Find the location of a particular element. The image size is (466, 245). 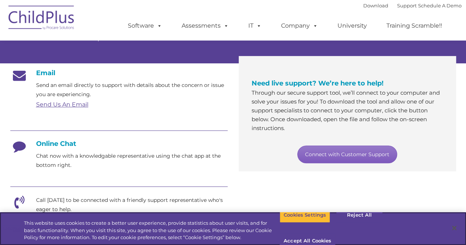

button: Close is located at coordinates (454, 228).